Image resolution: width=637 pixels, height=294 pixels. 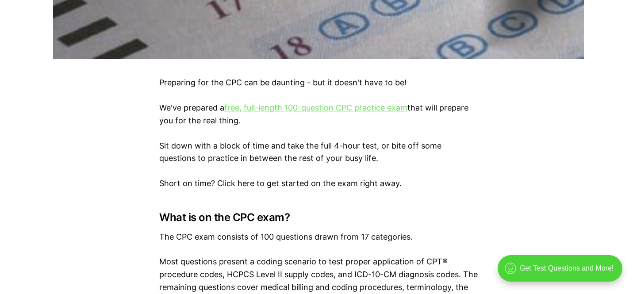 I want to click on a: free, full-length 100-question CPC practice exam, so click(x=316, y=107).